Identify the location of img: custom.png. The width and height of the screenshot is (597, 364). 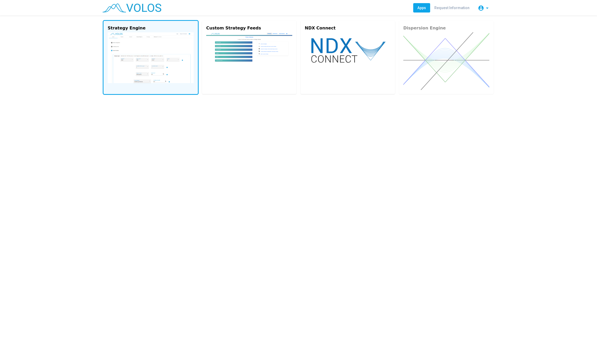
(249, 52).